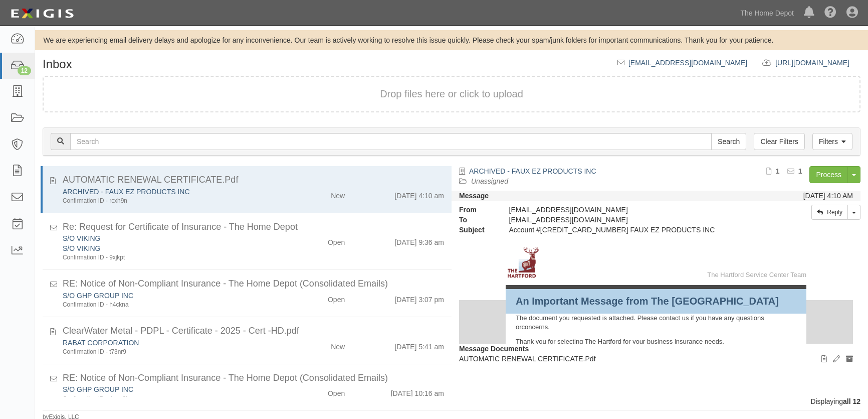 This screenshot has height=419, width=868. I want to click on div: ClearWater Metal - PDPL - Certificate - 2025 - Cert -HD.pdf, so click(253, 331).